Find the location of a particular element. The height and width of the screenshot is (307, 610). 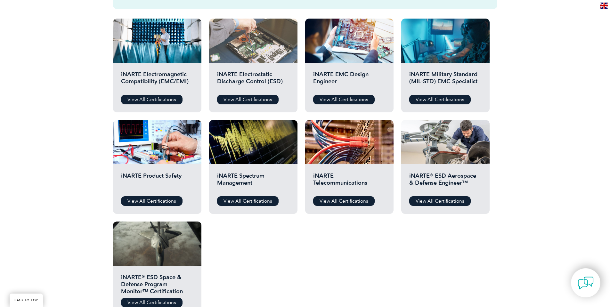

h2: iNARTE Military Standard (MIL-STD) EMC Specialist is located at coordinates (445, 80).